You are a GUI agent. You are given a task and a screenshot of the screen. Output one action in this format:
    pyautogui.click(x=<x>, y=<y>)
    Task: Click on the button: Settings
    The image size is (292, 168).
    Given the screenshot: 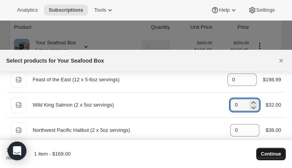 What is the action you would take?
    pyautogui.click(x=262, y=10)
    